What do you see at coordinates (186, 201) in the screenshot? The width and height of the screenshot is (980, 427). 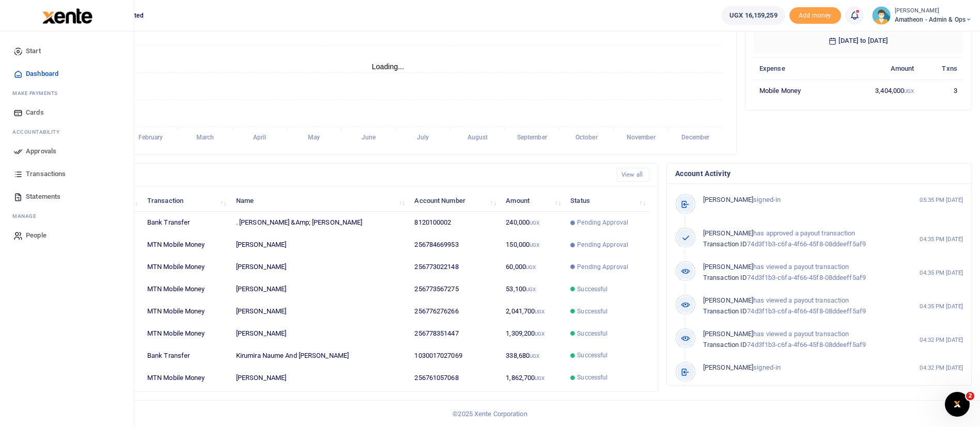 I see `th: Transaction: activate to sort column ascending` at bounding box center [186, 201].